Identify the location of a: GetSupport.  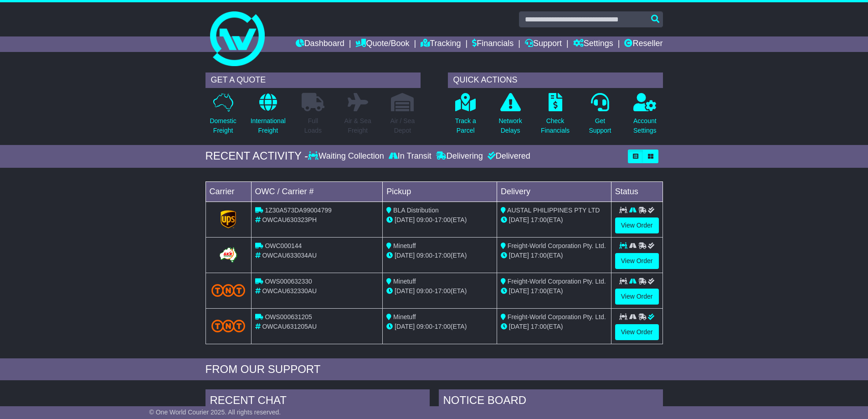
(600, 117).